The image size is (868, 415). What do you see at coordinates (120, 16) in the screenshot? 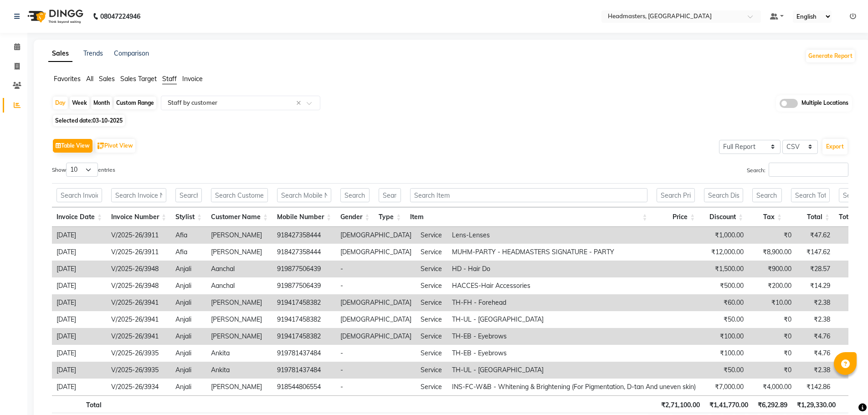
I see `b: 08047224946` at bounding box center [120, 16].